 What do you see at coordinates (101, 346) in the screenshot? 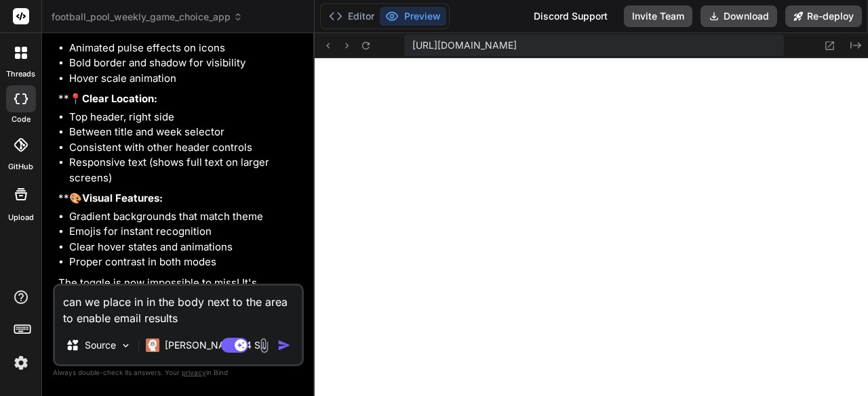
I see `p: Source` at bounding box center [101, 346].